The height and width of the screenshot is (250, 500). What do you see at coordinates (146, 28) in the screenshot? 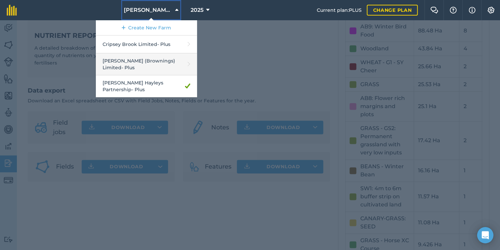
I see `a: Create New Farm` at bounding box center [146, 28].